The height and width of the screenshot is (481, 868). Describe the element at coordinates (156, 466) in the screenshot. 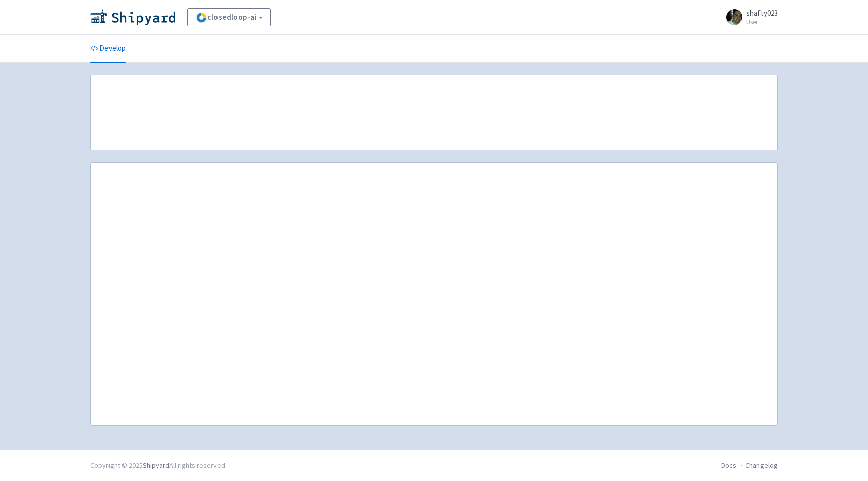

I see `a: Shipyard` at that location.